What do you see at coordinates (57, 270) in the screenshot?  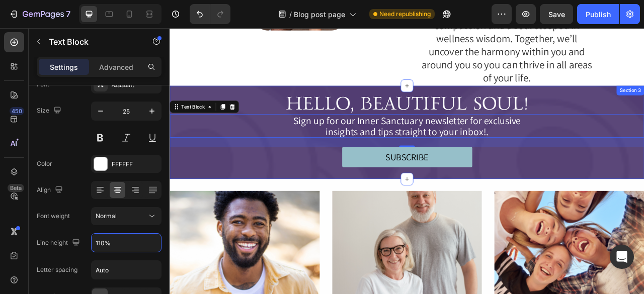 I see `div: Letter spacing` at bounding box center [57, 270].